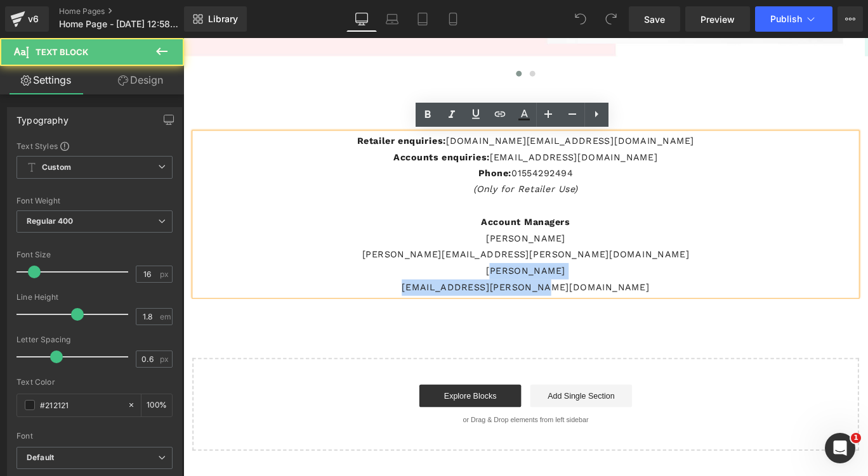 This screenshot has height=476, width=868. What do you see at coordinates (786, 19) in the screenshot?
I see `span: Publish` at bounding box center [786, 19].